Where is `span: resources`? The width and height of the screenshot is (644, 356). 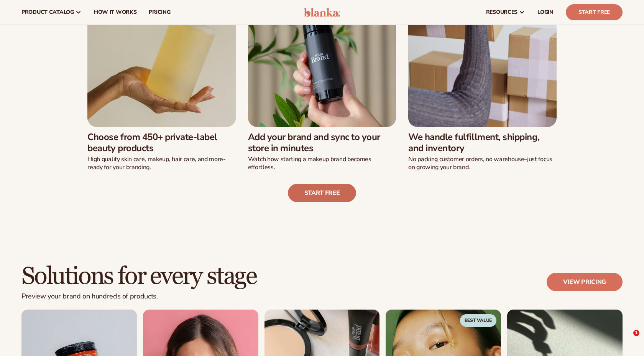 span: resources is located at coordinates (502, 12).